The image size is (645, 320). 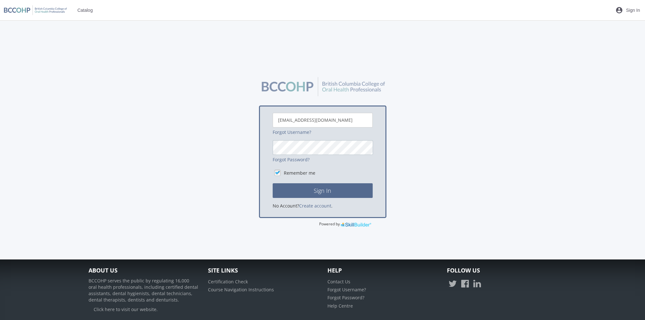 I want to click on a: Help Centre, so click(x=340, y=306).